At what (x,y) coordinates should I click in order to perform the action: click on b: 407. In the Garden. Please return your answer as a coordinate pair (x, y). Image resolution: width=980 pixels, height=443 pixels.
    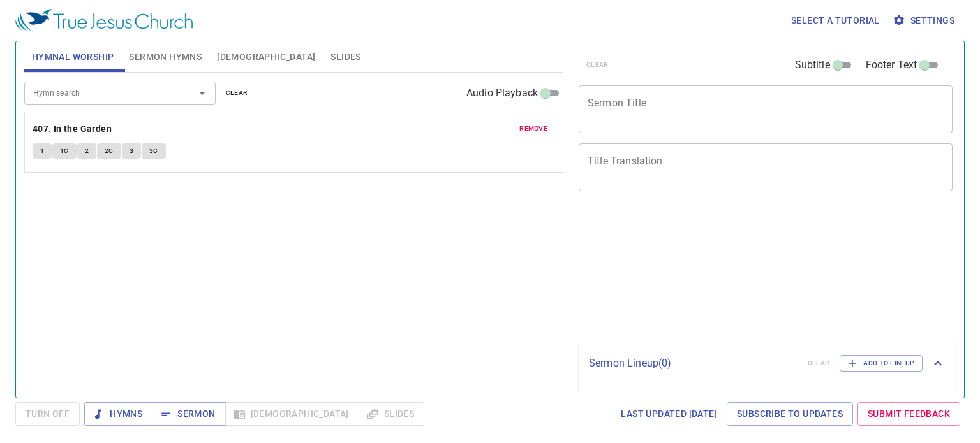
    Looking at the image, I should click on (72, 129).